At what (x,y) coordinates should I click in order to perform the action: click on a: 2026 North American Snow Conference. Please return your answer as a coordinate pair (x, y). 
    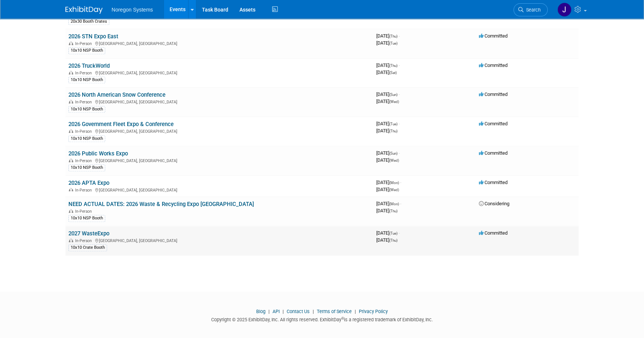
    Looking at the image, I should click on (117, 95).